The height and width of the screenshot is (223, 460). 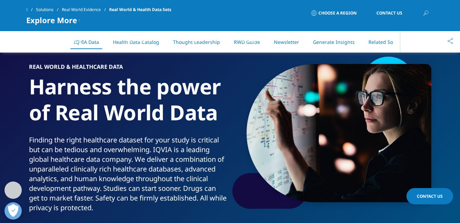 I want to click on h6: Real World & Healthcare Data, so click(x=128, y=69).